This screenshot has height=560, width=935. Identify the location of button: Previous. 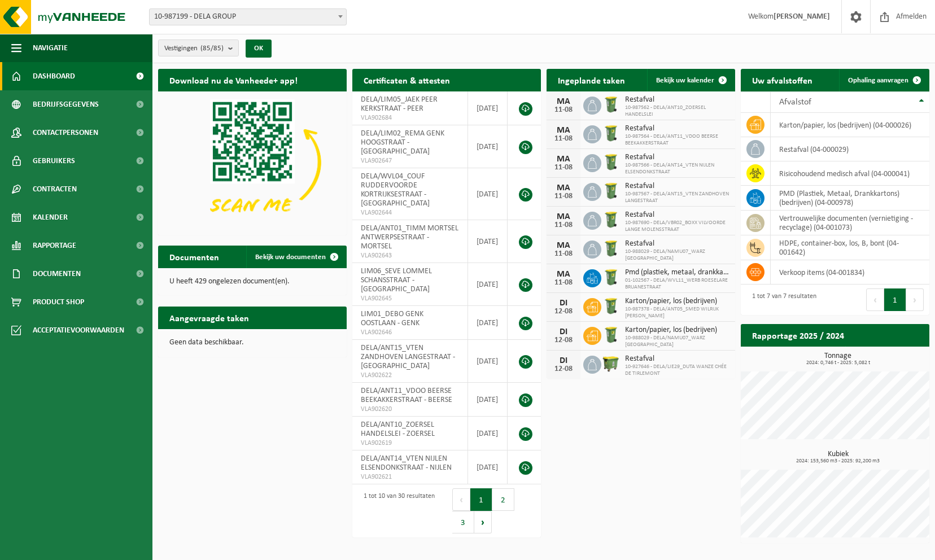
(875, 300).